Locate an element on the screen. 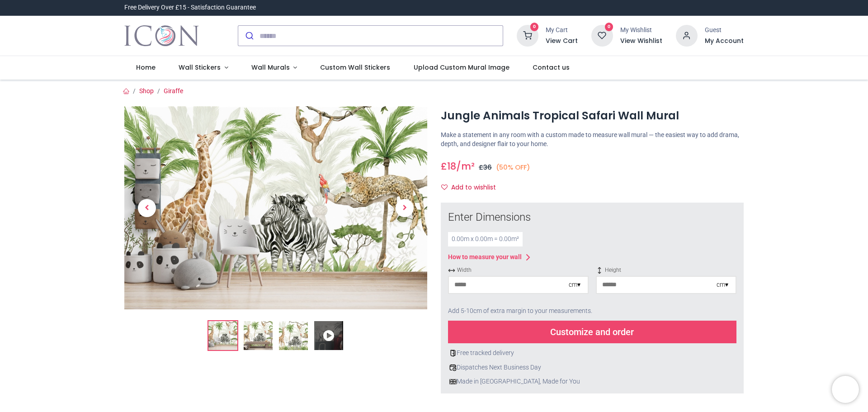 This screenshot has width=868, height=412. a: Giraffe is located at coordinates (173, 91).